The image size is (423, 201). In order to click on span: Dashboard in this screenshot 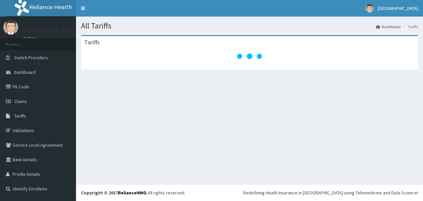, I will do `click(25, 72)`.